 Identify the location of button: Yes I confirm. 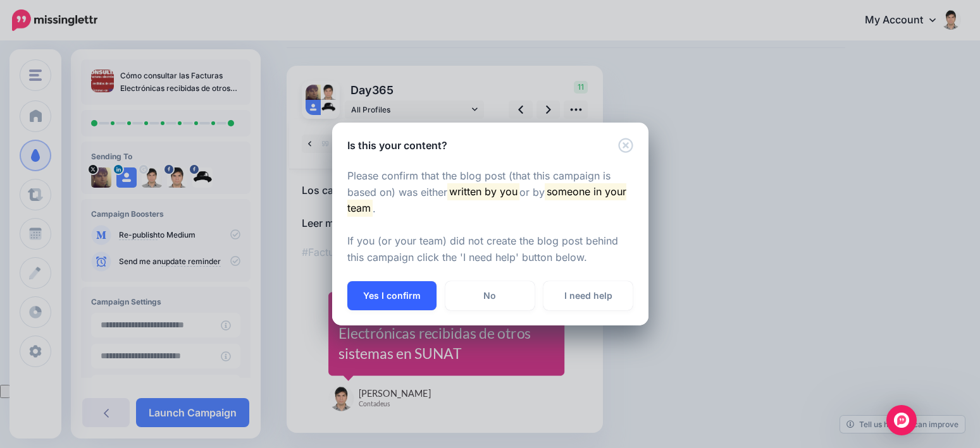
(392, 296).